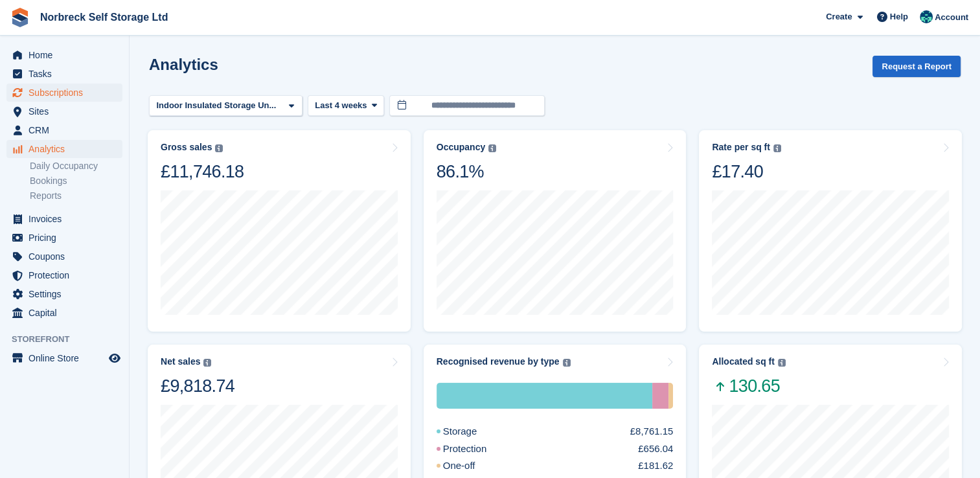 The image size is (980, 478). Describe the element at coordinates (68, 149) in the screenshot. I see `span: Analytics` at that location.